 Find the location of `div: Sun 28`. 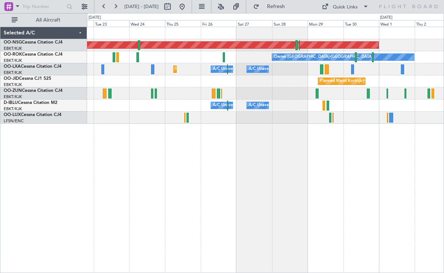

div: Sun 28 is located at coordinates (290, 23).